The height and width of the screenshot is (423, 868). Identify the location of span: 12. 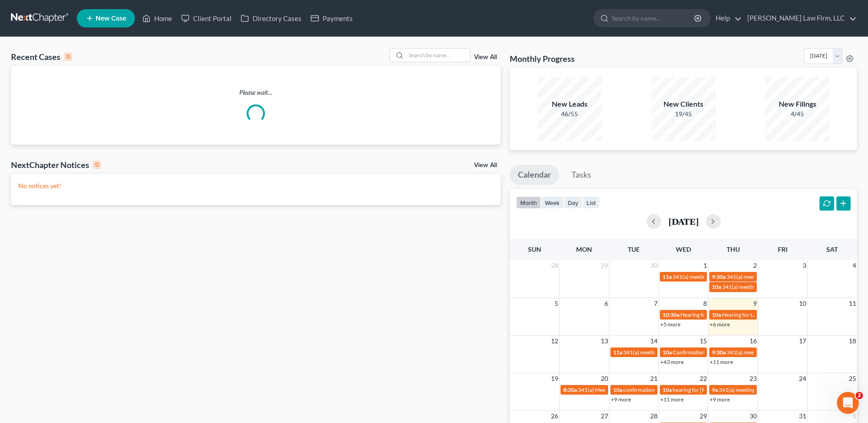
(554, 341).